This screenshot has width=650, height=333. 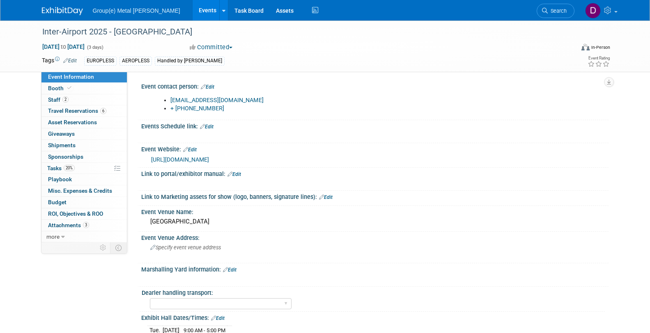 What do you see at coordinates (84, 179) in the screenshot?
I see `a: Playbook` at bounding box center [84, 179].